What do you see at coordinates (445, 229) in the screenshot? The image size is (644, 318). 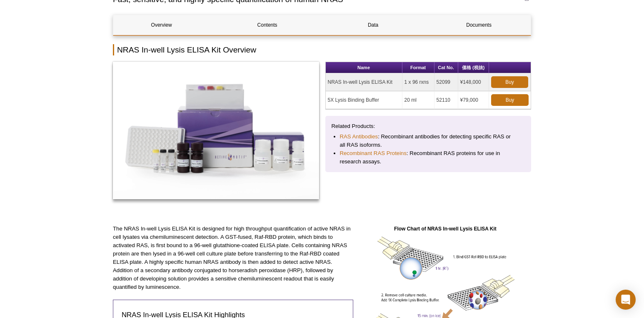 I see `strong: Flow Chart of NRAS In-well Lysis ELISA Kit` at bounding box center [445, 229].